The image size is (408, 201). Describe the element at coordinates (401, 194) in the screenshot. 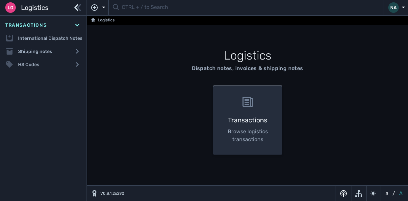

I see `button: A` at that location.